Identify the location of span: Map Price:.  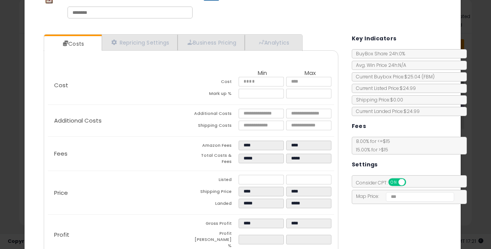
(403, 196).